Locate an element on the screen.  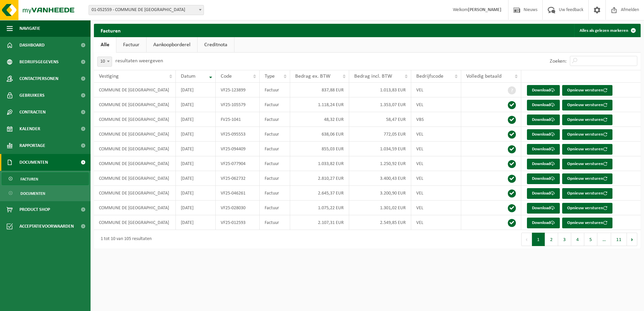
span: Acceptatievoorwaarden is located at coordinates (47, 226).